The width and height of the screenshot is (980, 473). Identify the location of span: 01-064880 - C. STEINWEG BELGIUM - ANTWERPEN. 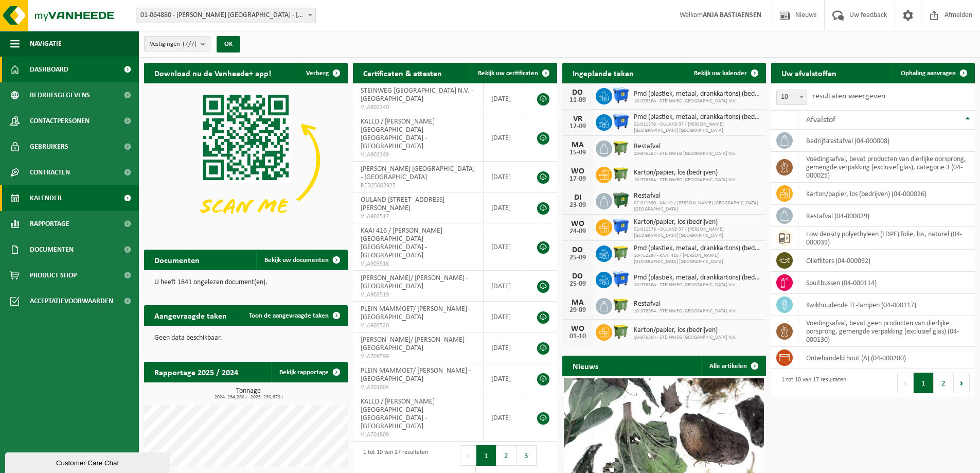
(226, 15).